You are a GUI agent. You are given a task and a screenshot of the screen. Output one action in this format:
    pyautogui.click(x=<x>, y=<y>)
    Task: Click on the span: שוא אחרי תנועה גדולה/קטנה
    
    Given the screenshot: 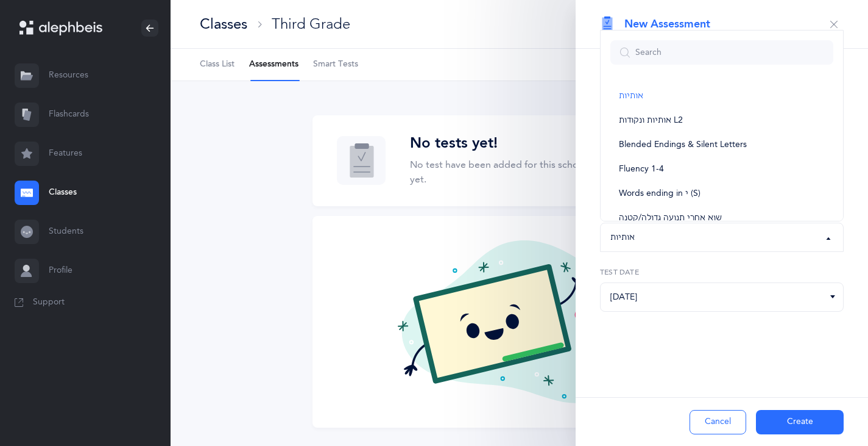 What is the action you would take?
    pyautogui.click(x=670, y=218)
    